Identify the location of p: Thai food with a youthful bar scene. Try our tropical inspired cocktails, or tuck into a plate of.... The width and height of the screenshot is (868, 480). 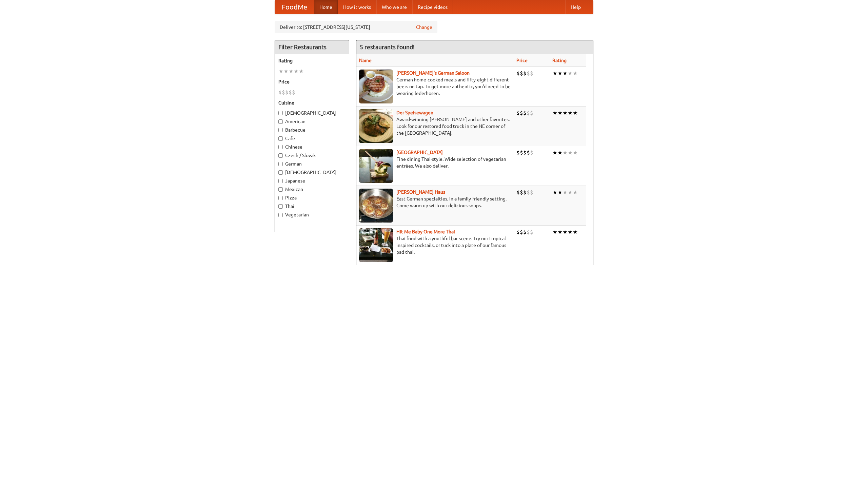
(434, 245).